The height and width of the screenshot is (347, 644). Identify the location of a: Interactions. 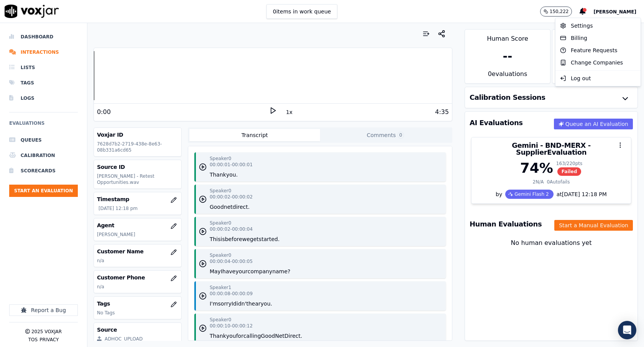
(43, 52).